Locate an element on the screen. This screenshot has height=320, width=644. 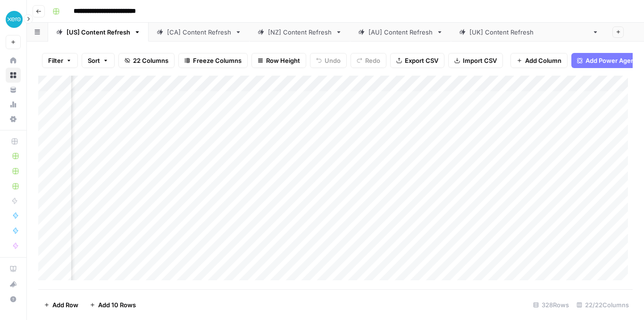
button: Undo is located at coordinates (329, 61).